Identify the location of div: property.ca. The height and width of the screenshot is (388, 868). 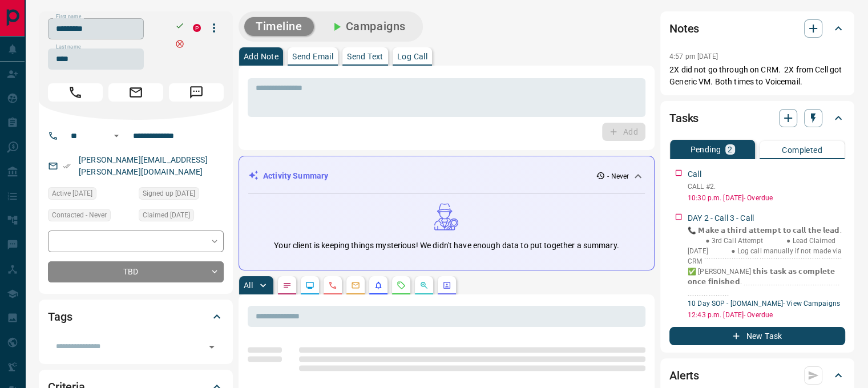
(197, 28).